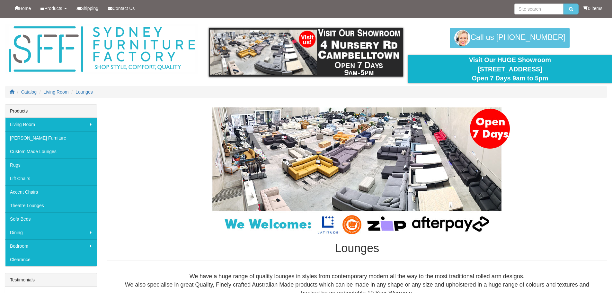  What do you see at coordinates (51, 259) in the screenshot?
I see `a: Clearance` at bounding box center [51, 259].